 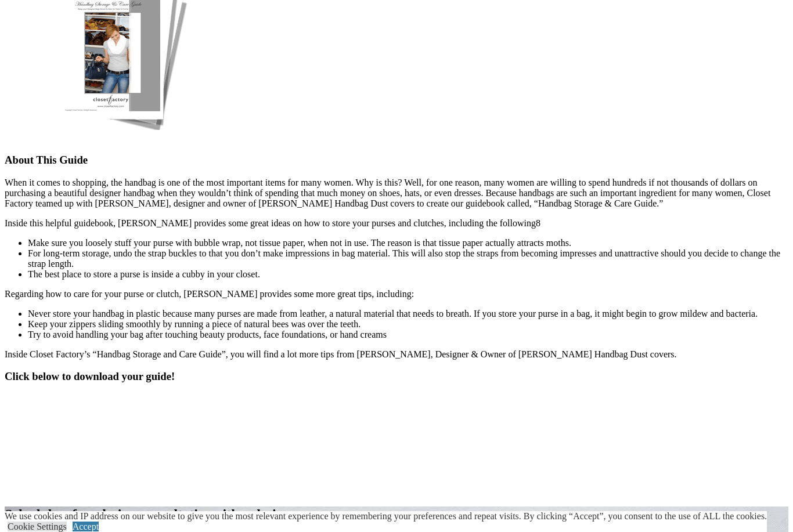 What do you see at coordinates (37, 527) in the screenshot?
I see `a: Cookie Settings` at bounding box center [37, 527].